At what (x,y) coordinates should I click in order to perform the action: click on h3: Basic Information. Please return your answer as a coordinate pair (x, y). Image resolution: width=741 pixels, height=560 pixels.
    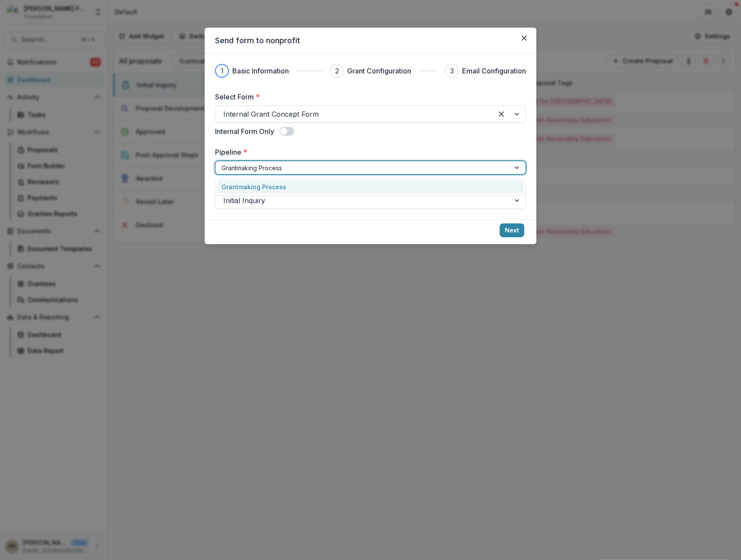
    Looking at the image, I should click on (261, 71).